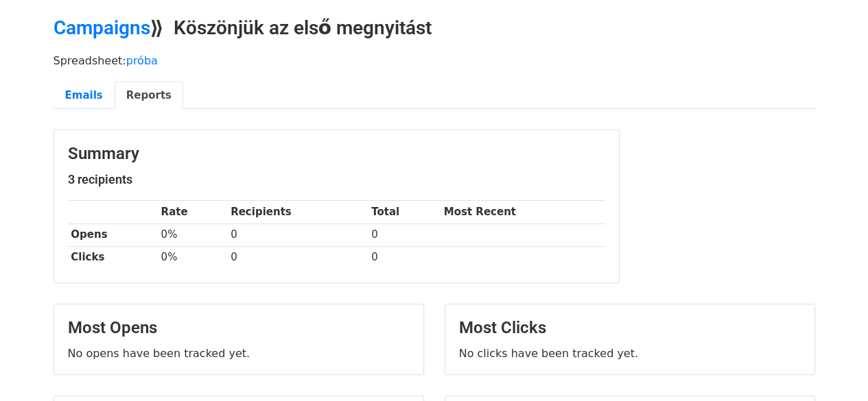 This screenshot has height=401, width=868. I want to click on h3: Most Clicks, so click(630, 328).